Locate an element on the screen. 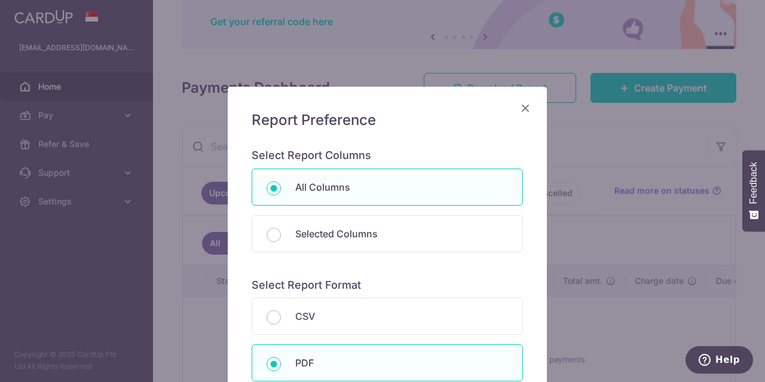 Image resolution: width=765 pixels, height=382 pixels. h6: Select Report Columns is located at coordinates (387, 155).